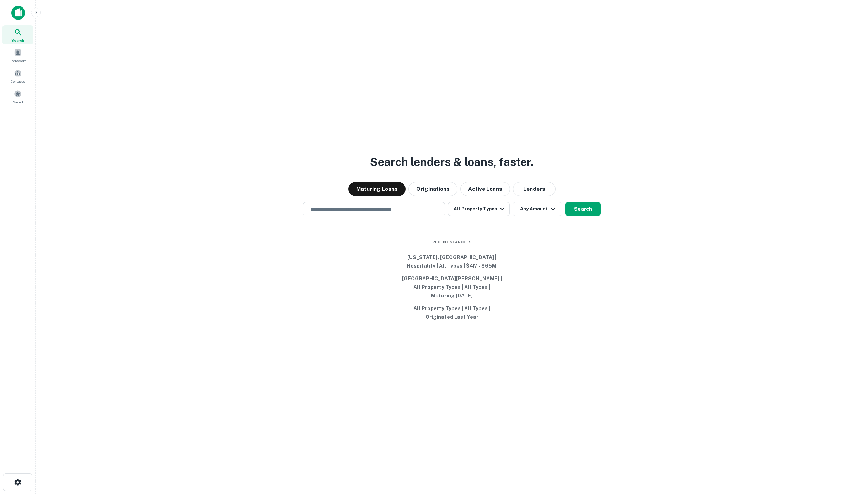  What do you see at coordinates (18, 35) in the screenshot?
I see `a: Search` at bounding box center [18, 35].